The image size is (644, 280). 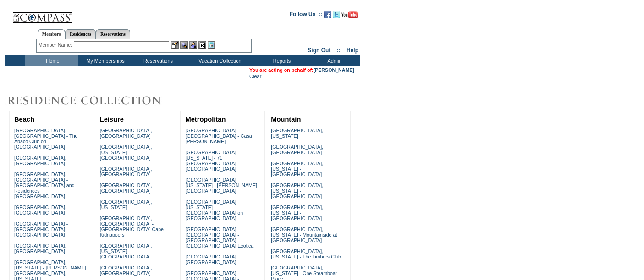 I want to click on a: Help, so click(x=353, y=50).